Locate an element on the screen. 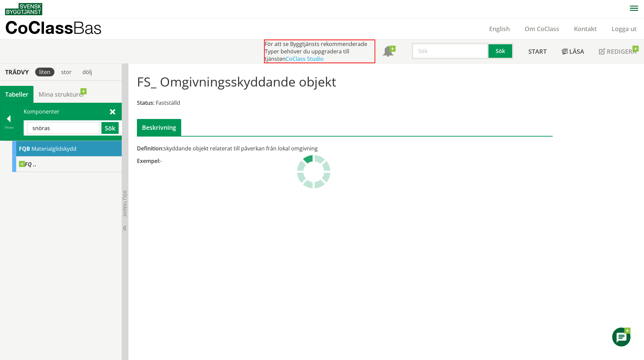 Image resolution: width=644 pixels, height=360 pixels. span: FQB is located at coordinates (25, 149).